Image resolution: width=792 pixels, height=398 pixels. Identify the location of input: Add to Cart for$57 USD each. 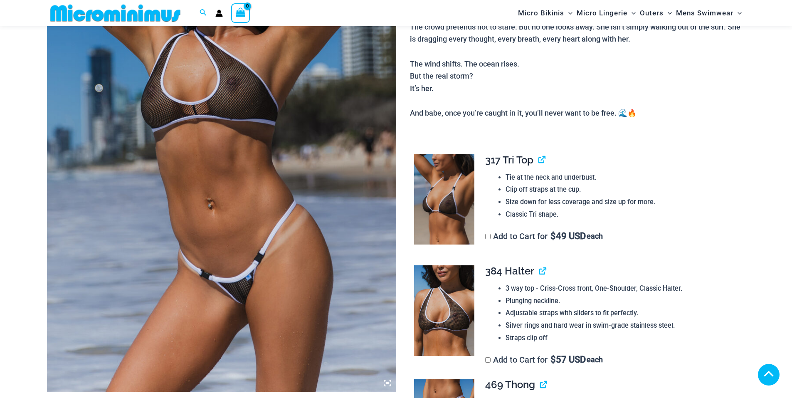
(487, 359).